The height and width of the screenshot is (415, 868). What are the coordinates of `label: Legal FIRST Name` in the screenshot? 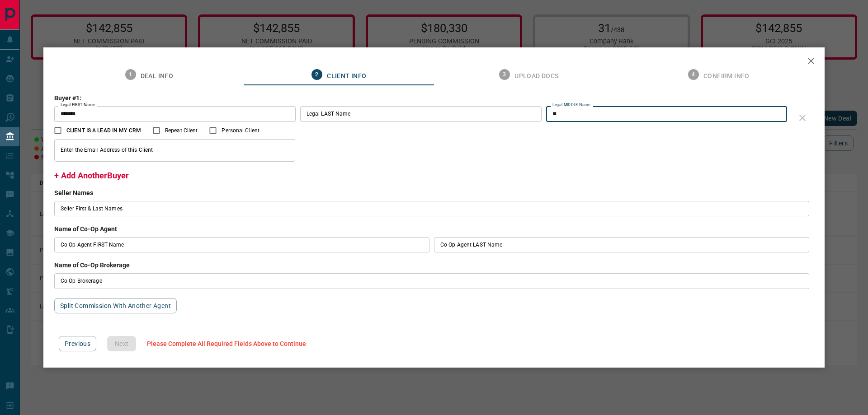 It's located at (77, 105).